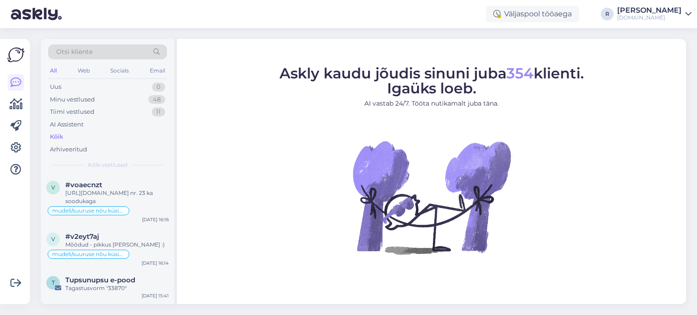 This screenshot has width=697, height=315. Describe the element at coordinates (158, 87) in the screenshot. I see `div: 0` at that location.